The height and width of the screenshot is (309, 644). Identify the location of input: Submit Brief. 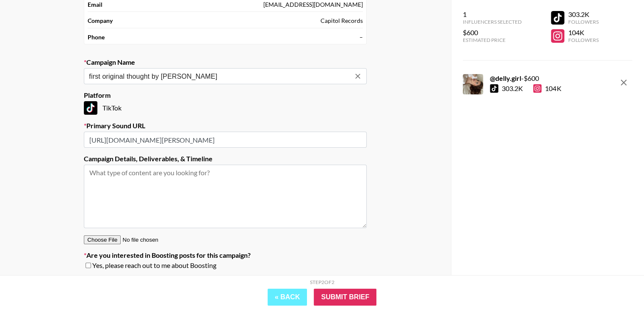
(345, 297).